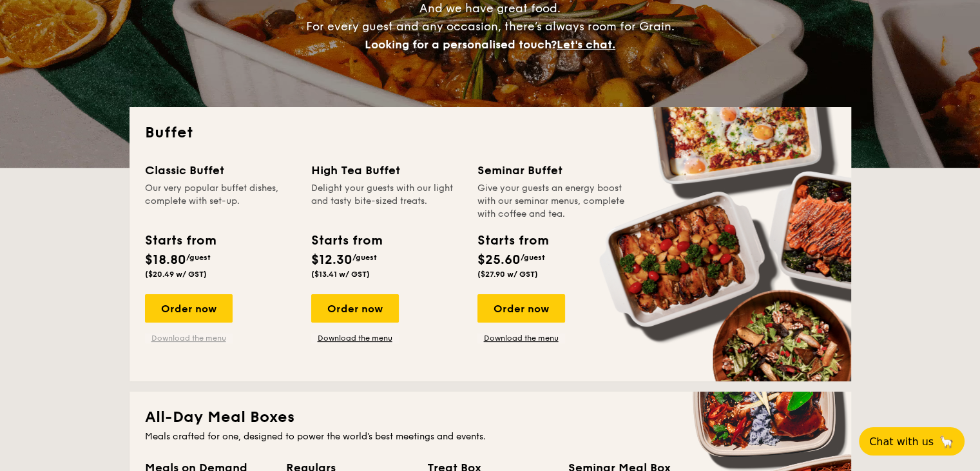 The width and height of the screenshot is (980, 471). Describe the element at coordinates (553, 201) in the screenshot. I see `div: Give your guests an energy boost with our seminar menus, complete with coffee and tea.` at that location.